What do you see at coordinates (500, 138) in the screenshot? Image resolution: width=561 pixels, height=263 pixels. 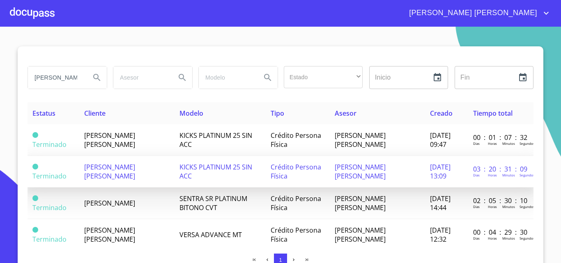 I see `p: 00 : 01 : 07 : 32` at bounding box center [500, 138].